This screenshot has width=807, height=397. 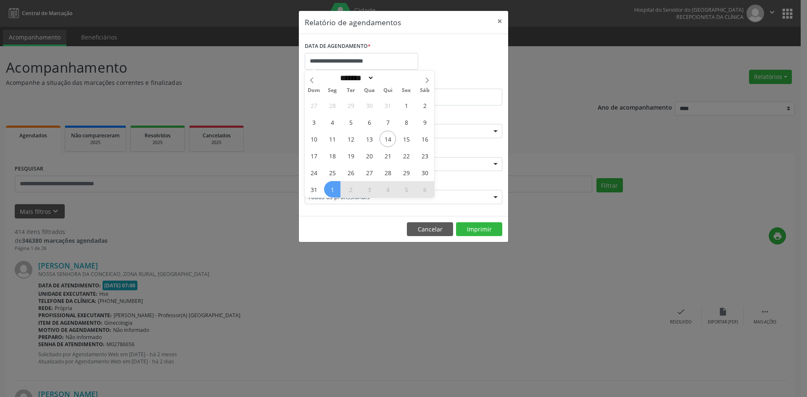 I want to click on span: Agosto 26, 2025, so click(x=351, y=172).